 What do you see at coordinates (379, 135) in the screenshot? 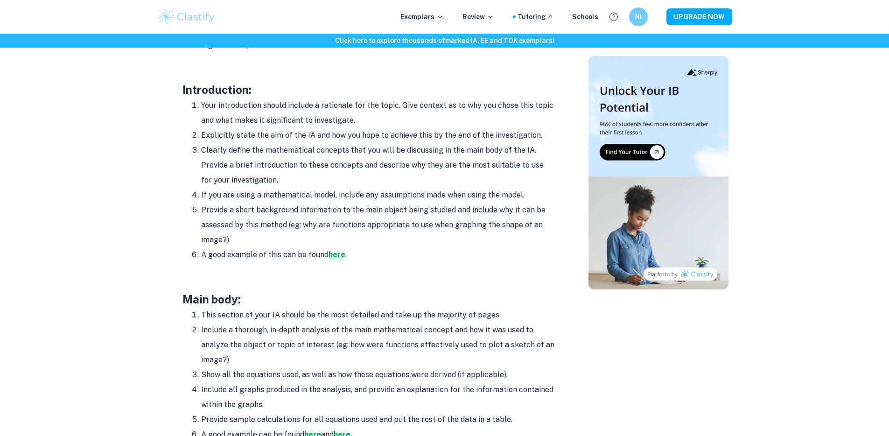
I see `li: Explicitly state the aim of the IA and how you hope to achieve this by the end of the investigation.` at bounding box center [379, 135].